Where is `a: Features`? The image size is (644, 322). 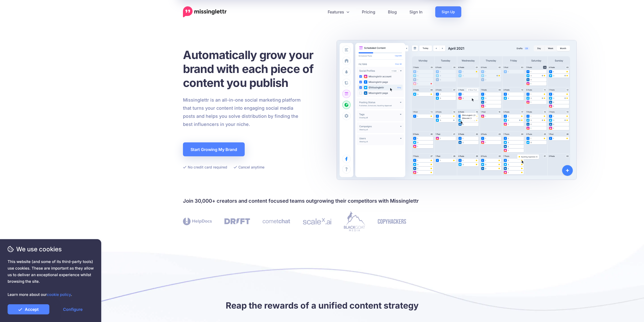
a: Features is located at coordinates (338, 12).